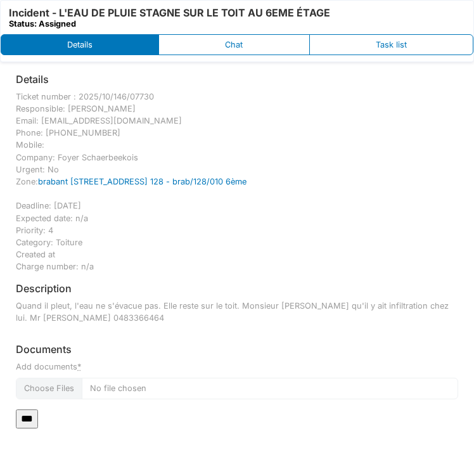  What do you see at coordinates (234, 45) in the screenshot?
I see `span: translation missing: en.chat` at bounding box center [234, 45].